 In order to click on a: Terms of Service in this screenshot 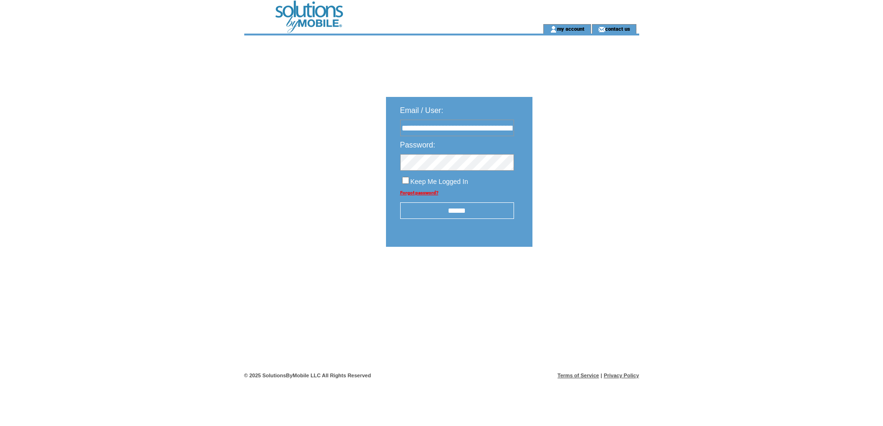, I will do `click(578, 375)`.